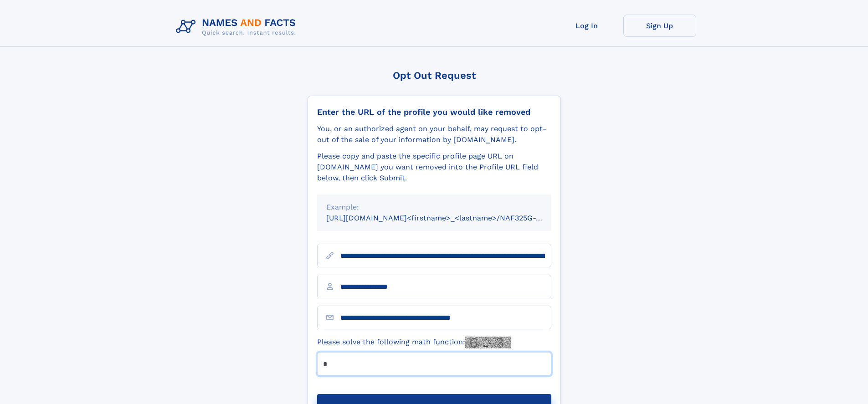  I want to click on div: Opt Out Request, so click(435, 75).